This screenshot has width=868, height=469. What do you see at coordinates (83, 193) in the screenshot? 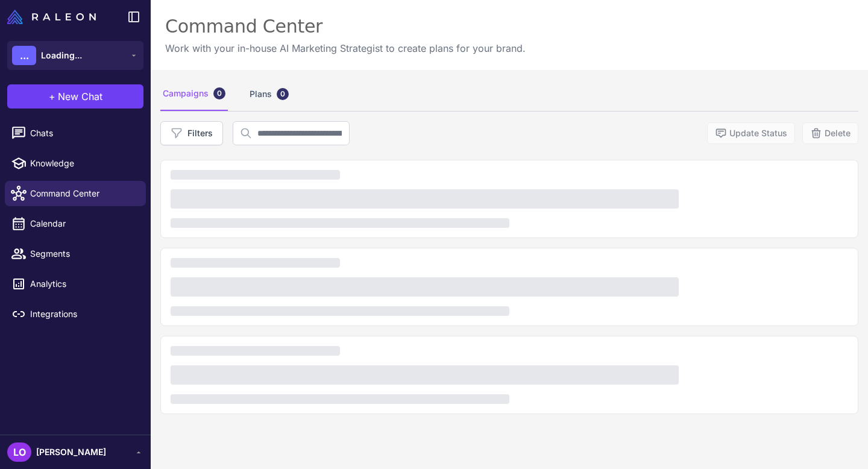
I see `span: Command Center` at bounding box center [83, 193].